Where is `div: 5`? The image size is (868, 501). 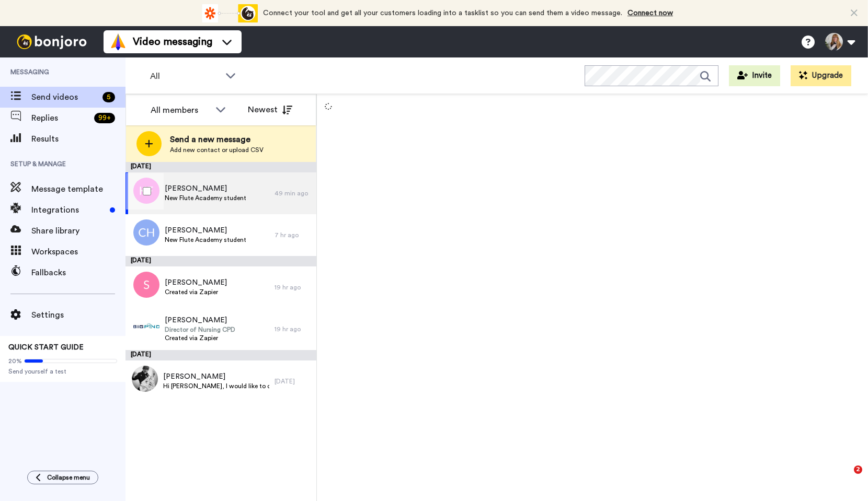 div: 5 is located at coordinates (109, 97).